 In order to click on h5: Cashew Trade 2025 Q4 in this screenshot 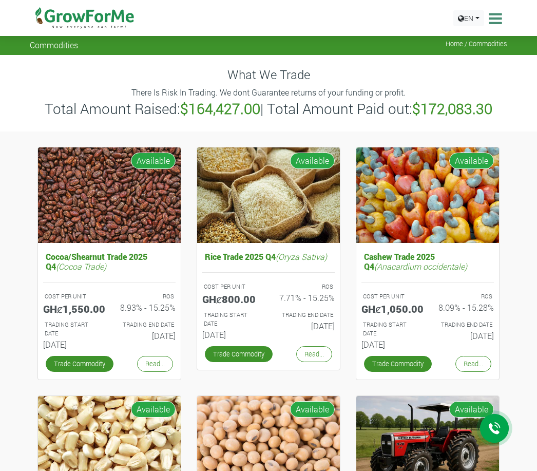, I will do `click(428, 261)`.